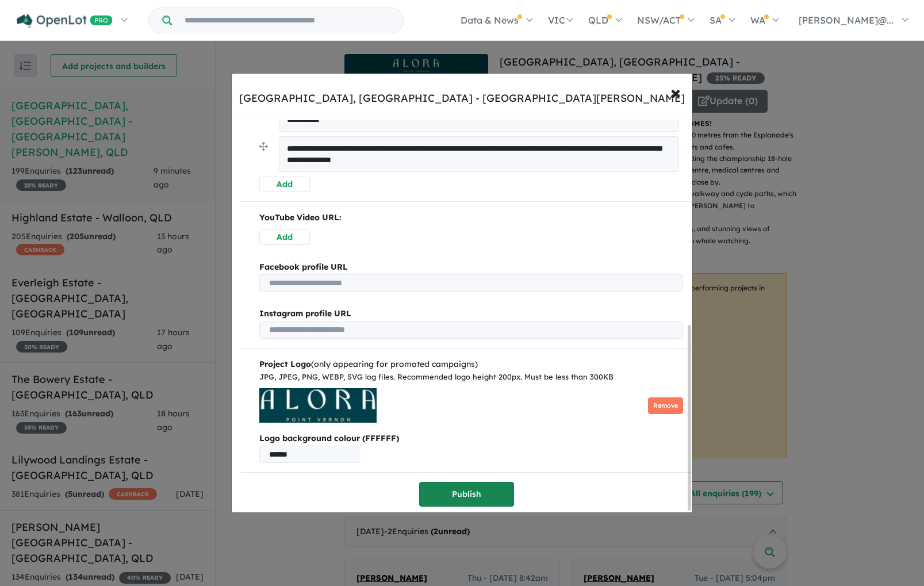 This screenshot has height=586, width=924. Describe the element at coordinates (305, 313) in the screenshot. I see `b: Instagram profile URL` at that location.